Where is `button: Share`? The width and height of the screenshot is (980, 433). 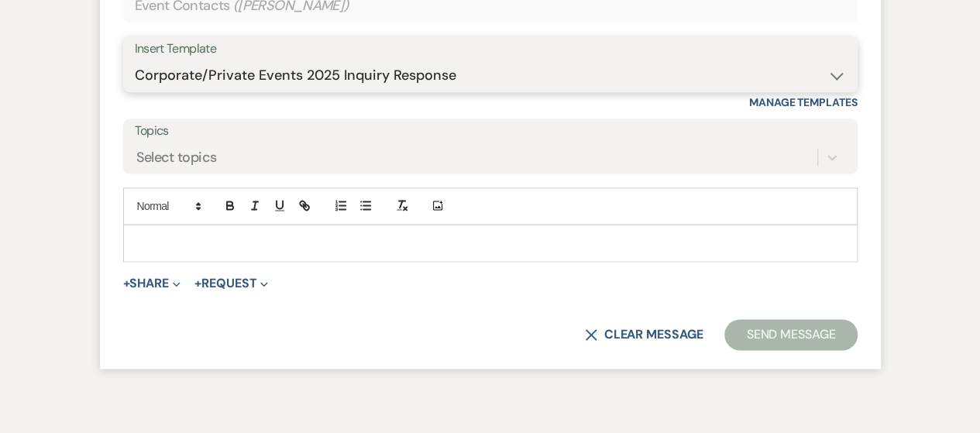 button: Share is located at coordinates (152, 283).